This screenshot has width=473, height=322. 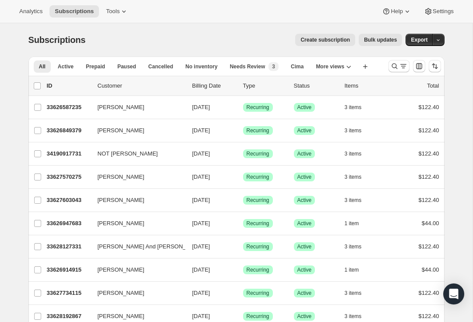 I want to click on p: Customer, so click(x=142, y=86).